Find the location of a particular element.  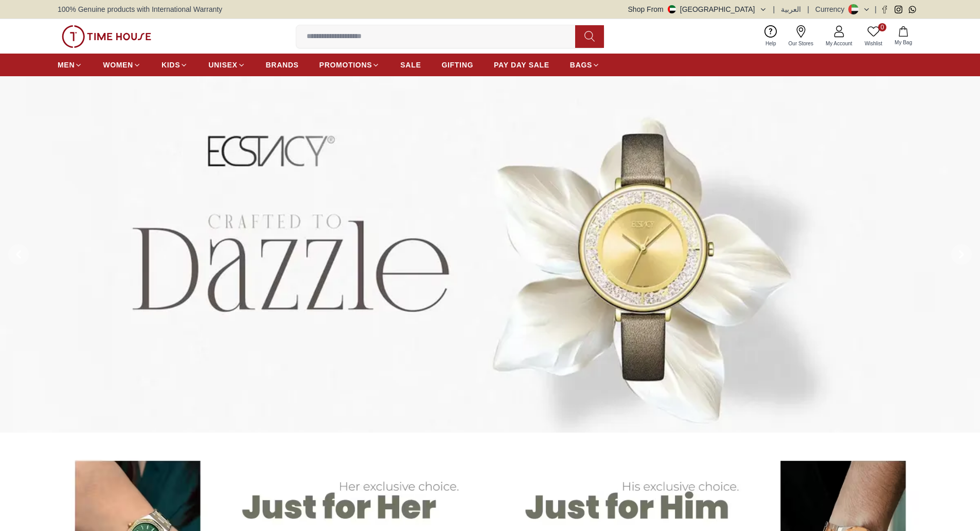

a: UNISEX is located at coordinates (226, 65).